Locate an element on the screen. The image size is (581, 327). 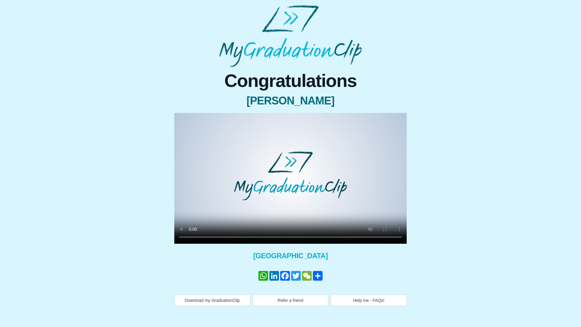
a: Twitter is located at coordinates (296, 276).